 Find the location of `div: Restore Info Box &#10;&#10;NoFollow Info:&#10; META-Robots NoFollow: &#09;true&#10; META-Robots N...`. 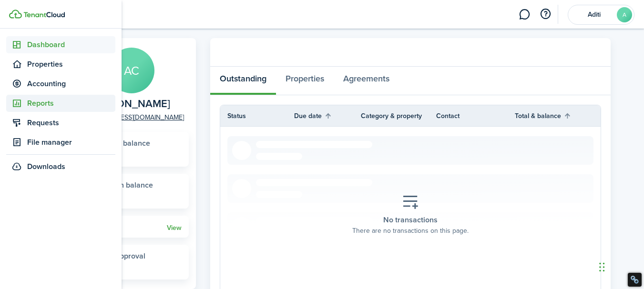

div: Restore Info Box &#10;&#10;NoFollow Info:&#10; META-Robots NoFollow: &#09;true&#10; META-Robots N... is located at coordinates (634, 280).